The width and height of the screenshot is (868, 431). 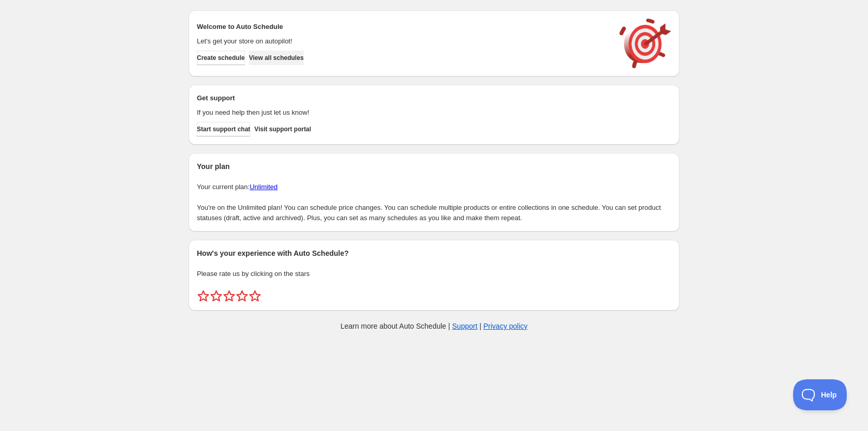 What do you see at coordinates (276, 58) in the screenshot?
I see `button: View all schedules` at bounding box center [276, 58].